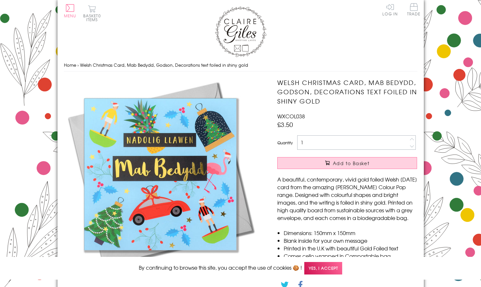  Describe the element at coordinates (240, 65) in the screenshot. I see `nav: breadcrumbs` at that location.